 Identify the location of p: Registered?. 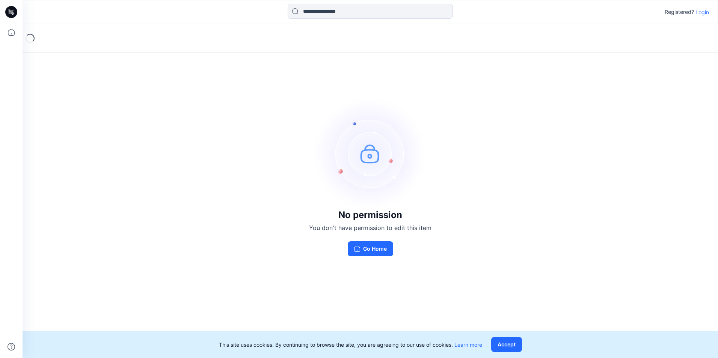
(679, 12).